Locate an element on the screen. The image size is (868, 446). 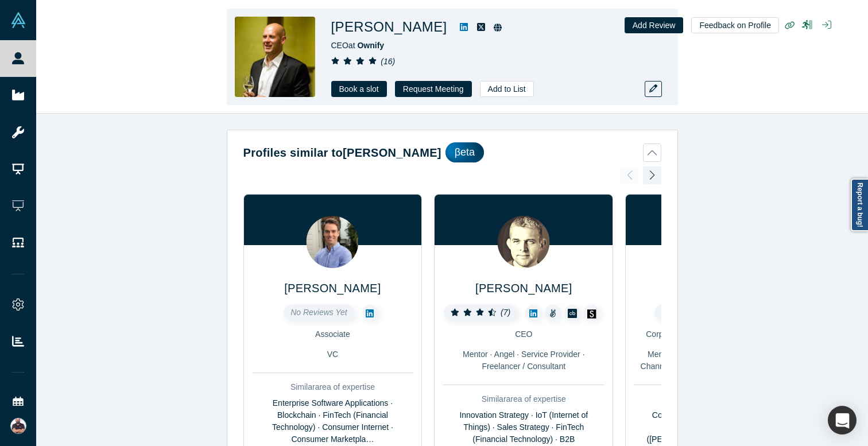
div: VC is located at coordinates (333, 354).